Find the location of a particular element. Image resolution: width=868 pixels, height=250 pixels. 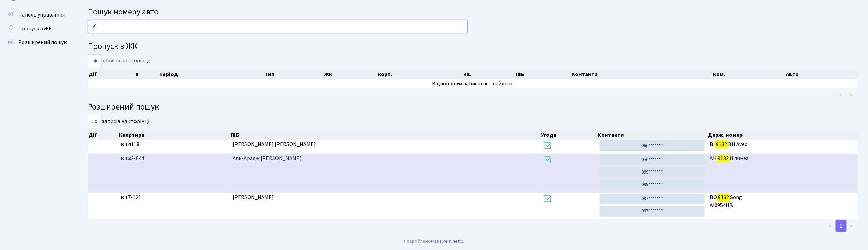

a: Розширений пошук is located at coordinates (38, 42).